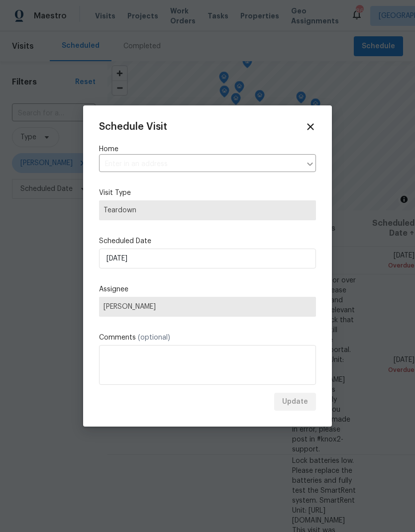 The height and width of the screenshot is (532, 415). What do you see at coordinates (208, 337) in the screenshot?
I see `label: Comments` at bounding box center [208, 337].